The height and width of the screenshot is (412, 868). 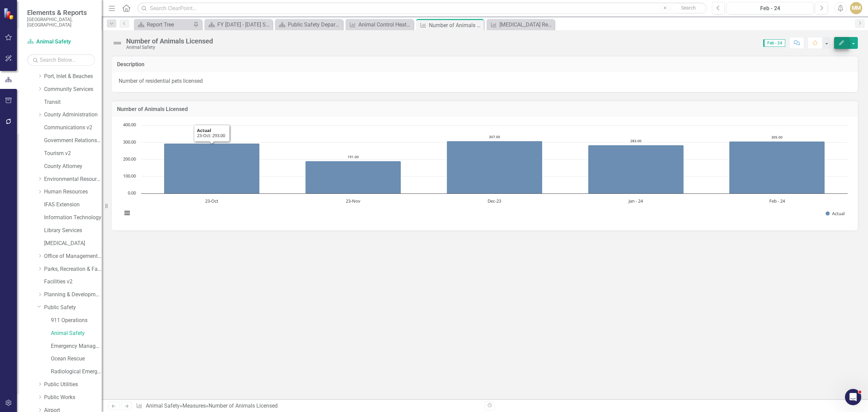 What do you see at coordinates (353, 201) in the screenshot?
I see `text: 23-Nov` at bounding box center [353, 201].